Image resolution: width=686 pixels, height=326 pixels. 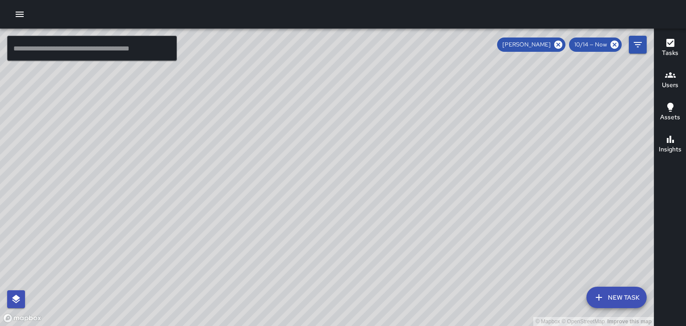 What do you see at coordinates (670, 85) in the screenshot?
I see `h6: Users` at bounding box center [670, 85].